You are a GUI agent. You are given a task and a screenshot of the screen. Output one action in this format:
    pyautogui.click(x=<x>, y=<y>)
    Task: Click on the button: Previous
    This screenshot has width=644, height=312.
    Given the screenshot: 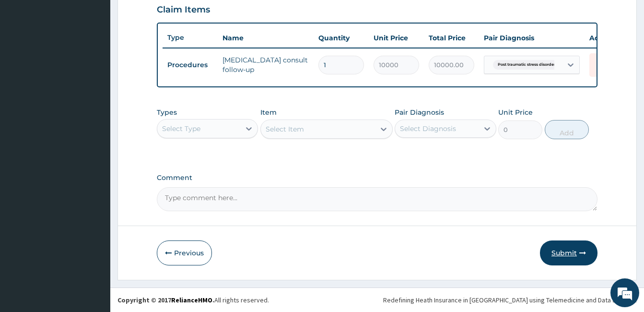 What is the action you would take?
    pyautogui.click(x=184, y=253)
    